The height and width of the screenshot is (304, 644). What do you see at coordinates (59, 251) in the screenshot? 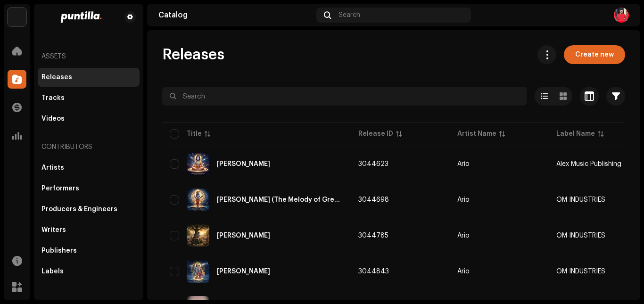
I see `div: Publishers` at bounding box center [59, 251].